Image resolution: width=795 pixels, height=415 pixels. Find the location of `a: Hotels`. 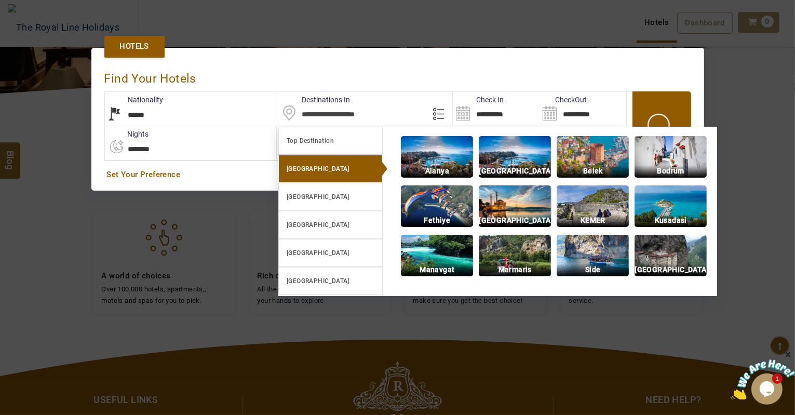

a: Hotels is located at coordinates (135, 46).